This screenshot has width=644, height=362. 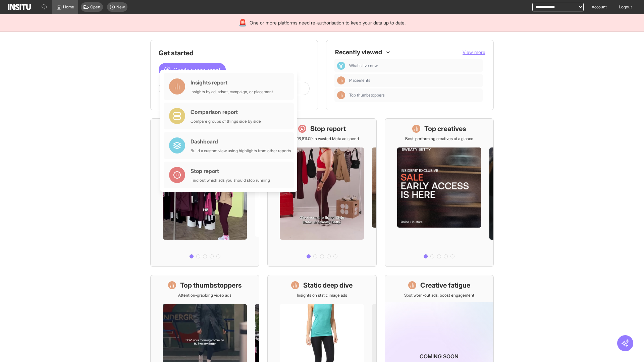 I want to click on button: View more, so click(x=474, y=52).